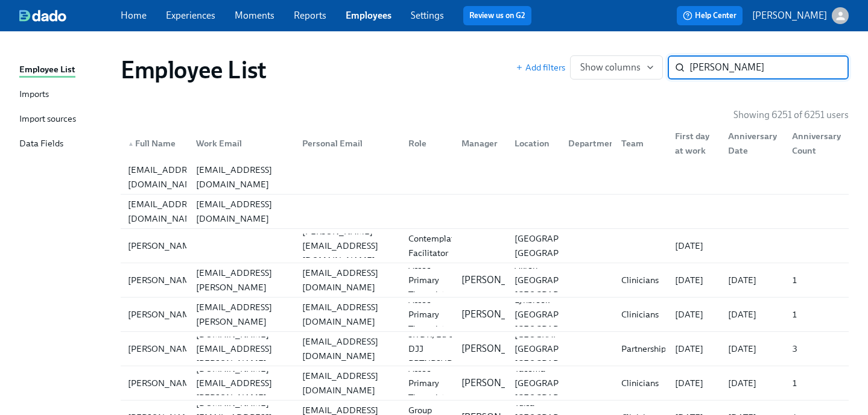 This screenshot has width=868, height=415. I want to click on button: Review us on G2, so click(497, 15).